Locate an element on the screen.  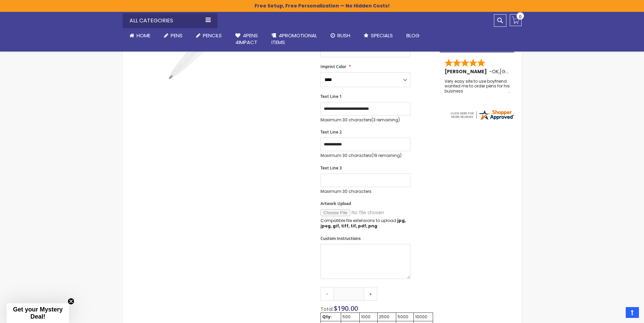
span: Specials is located at coordinates (382, 35).